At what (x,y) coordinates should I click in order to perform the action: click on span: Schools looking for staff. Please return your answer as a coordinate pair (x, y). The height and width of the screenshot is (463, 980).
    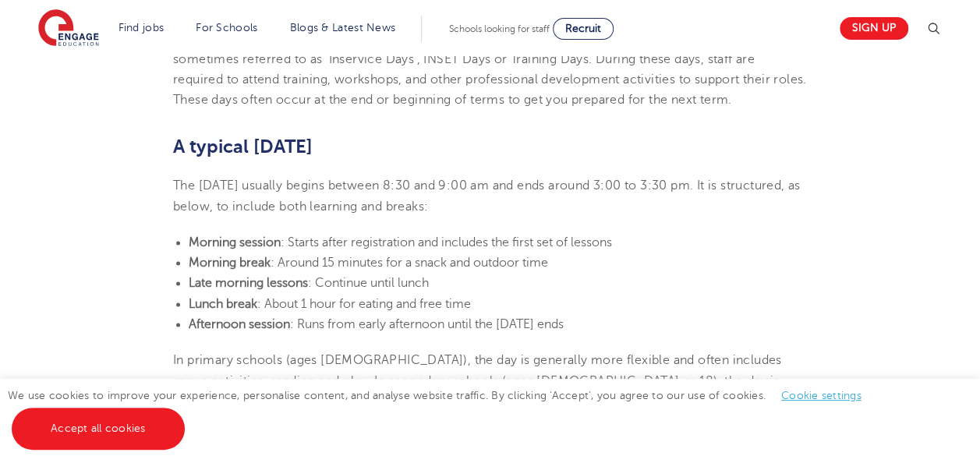
    Looking at the image, I should click on (498, 29).